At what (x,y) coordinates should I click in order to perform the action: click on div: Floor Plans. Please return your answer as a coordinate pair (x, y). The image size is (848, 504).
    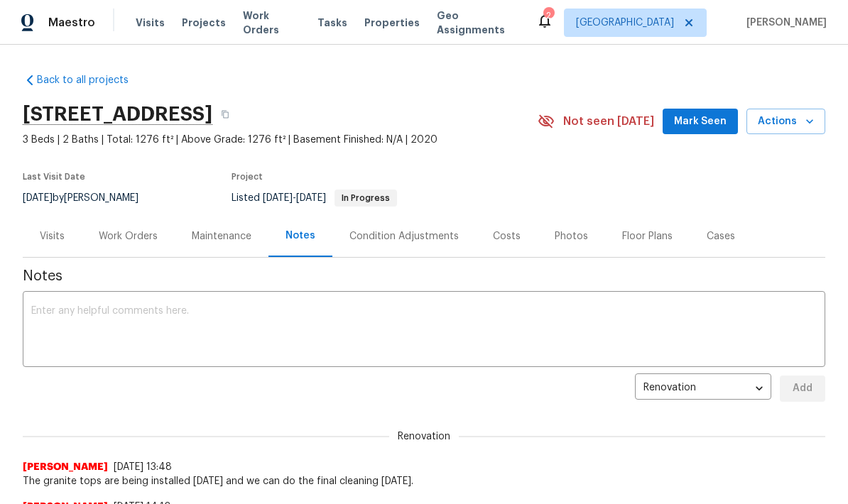
    Looking at the image, I should click on (647, 236).